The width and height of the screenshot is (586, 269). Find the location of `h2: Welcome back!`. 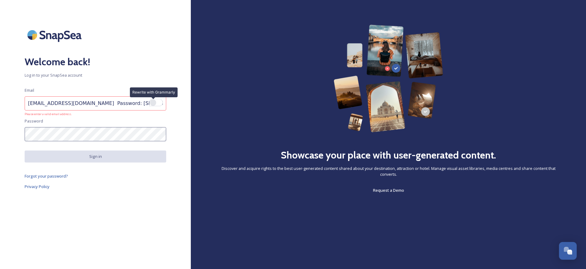

h2: Welcome back! is located at coordinates (95, 62).